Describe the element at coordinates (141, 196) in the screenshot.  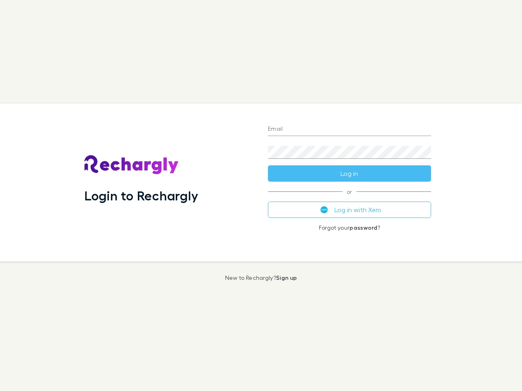
I see `h1: Login to Rechargly` at that location.